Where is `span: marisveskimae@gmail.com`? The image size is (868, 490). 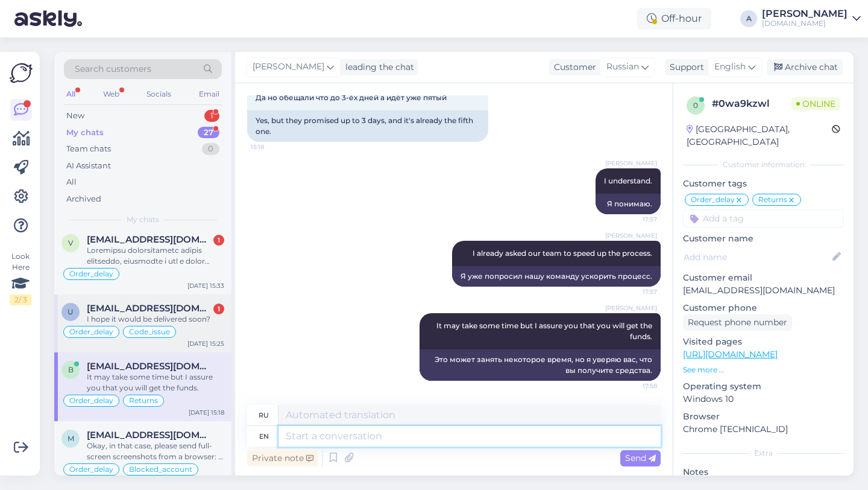 span: marisveskimae@gmail.com is located at coordinates (150, 434).